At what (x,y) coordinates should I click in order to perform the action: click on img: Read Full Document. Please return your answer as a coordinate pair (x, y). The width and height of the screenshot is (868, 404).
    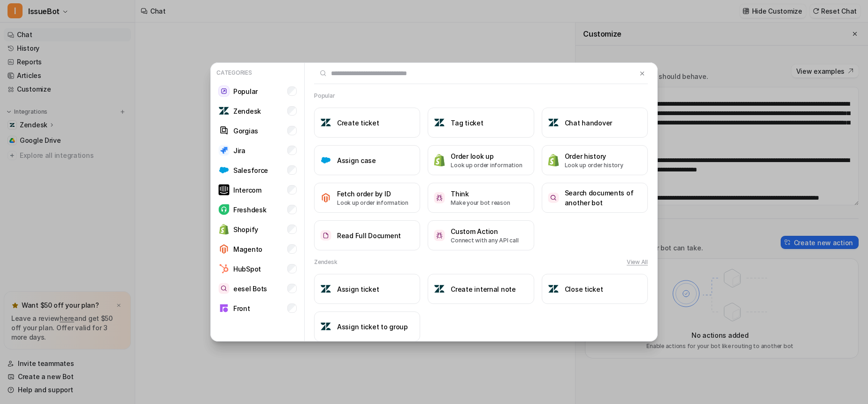
    Looking at the image, I should click on (326, 235).